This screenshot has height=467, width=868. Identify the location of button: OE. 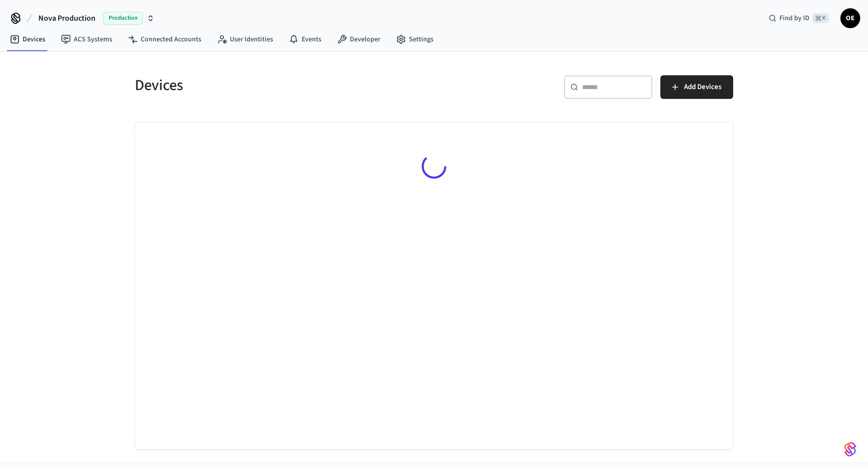
(850, 19).